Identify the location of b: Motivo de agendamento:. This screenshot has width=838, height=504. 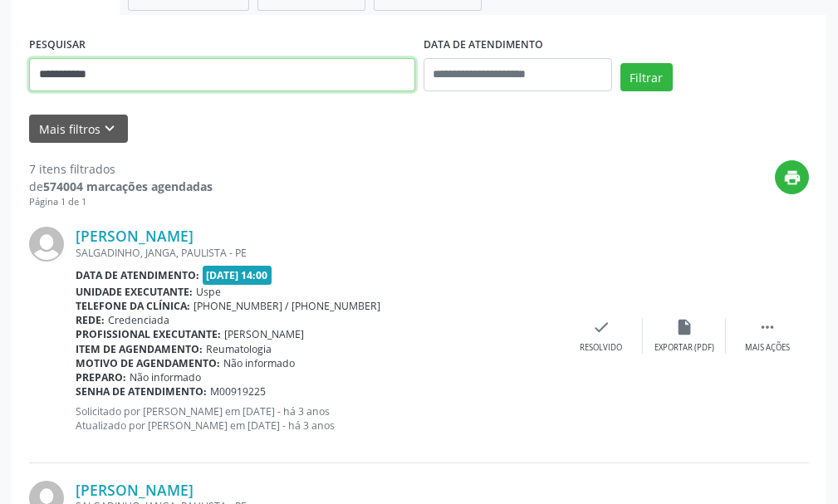
(148, 363).